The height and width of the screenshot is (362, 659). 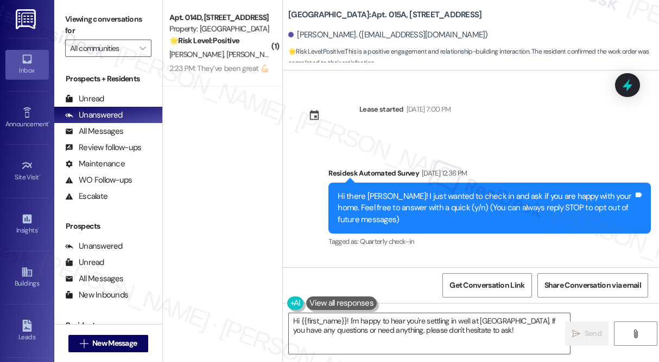 I want to click on a: Inbox, so click(x=27, y=65).